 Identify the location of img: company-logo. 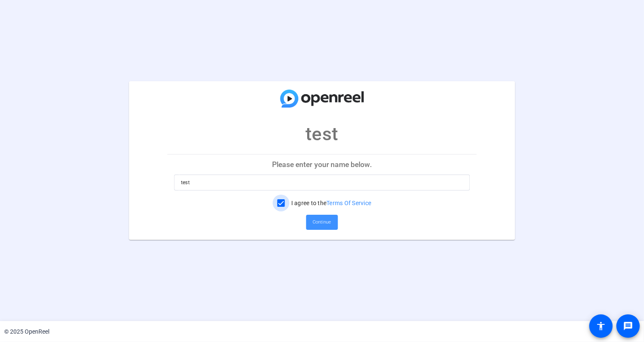
(322, 99).